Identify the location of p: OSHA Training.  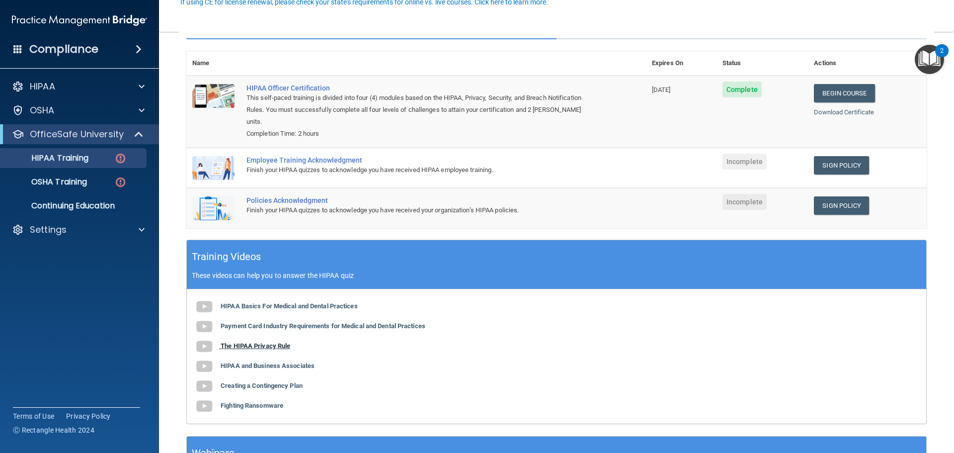
(47, 182).